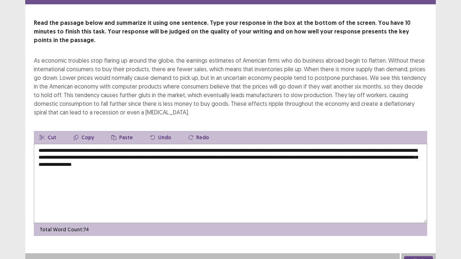 This screenshot has width=461, height=259. Describe the element at coordinates (84, 138) in the screenshot. I see `button: Copy` at that location.